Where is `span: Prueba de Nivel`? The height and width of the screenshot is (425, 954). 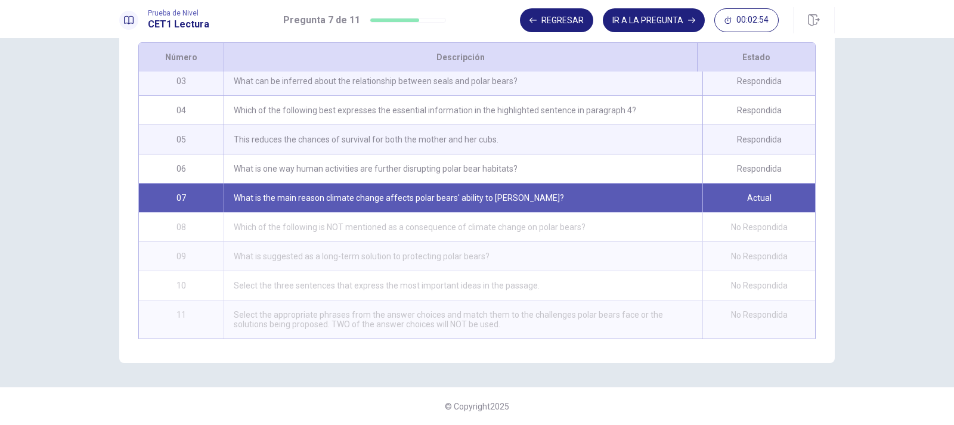 span: Prueba de Nivel is located at coordinates (178, 13).